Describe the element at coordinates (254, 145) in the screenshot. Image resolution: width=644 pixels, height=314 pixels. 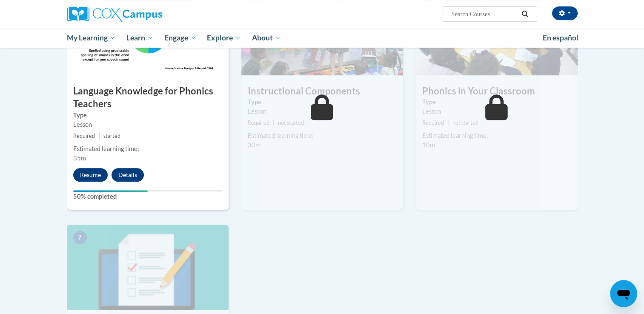
I see `span: 30m` at that location.